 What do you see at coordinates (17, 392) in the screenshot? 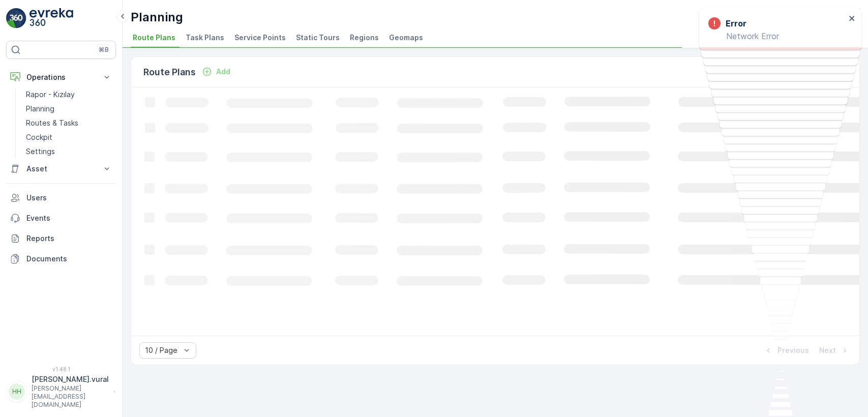
I see `div: HH` at bounding box center [17, 392].